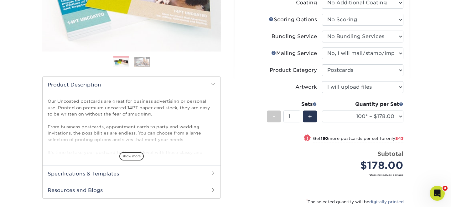 This screenshot has height=207, width=451. I want to click on h2: Specifications & Templates, so click(131, 174).